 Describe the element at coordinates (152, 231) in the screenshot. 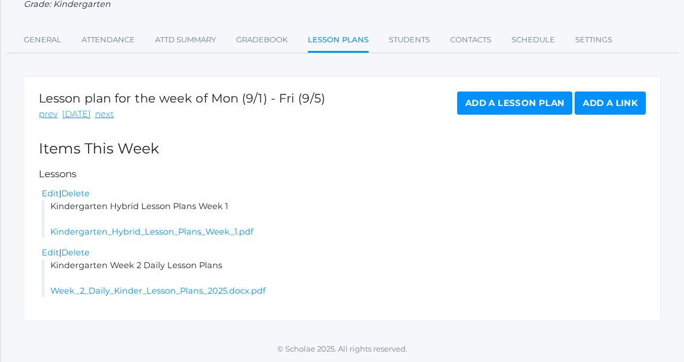

I see `a: Kindergarten_Hybrid_Lesson_Plans_Week_1.pdf` at that location.